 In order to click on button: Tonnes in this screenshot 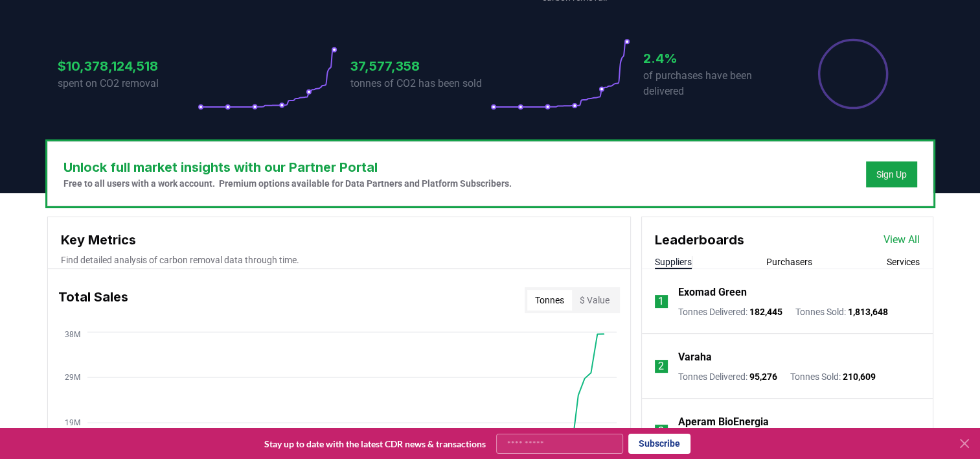, I will do `click(549, 300)`.